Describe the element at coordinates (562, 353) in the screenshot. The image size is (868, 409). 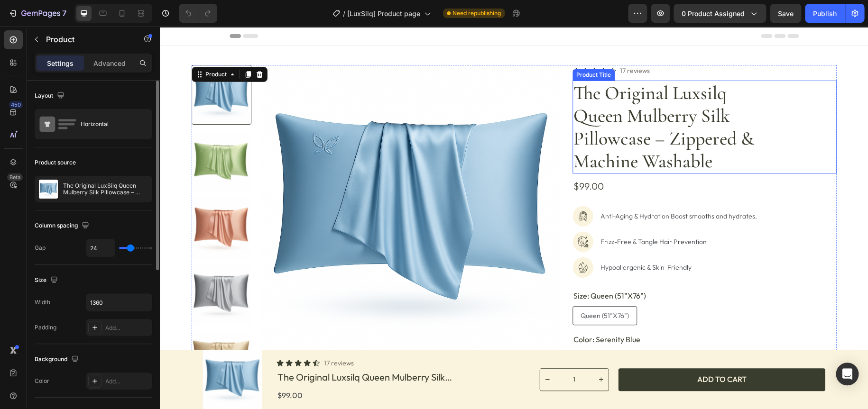
I see `button: ADD TO CART` at that location.